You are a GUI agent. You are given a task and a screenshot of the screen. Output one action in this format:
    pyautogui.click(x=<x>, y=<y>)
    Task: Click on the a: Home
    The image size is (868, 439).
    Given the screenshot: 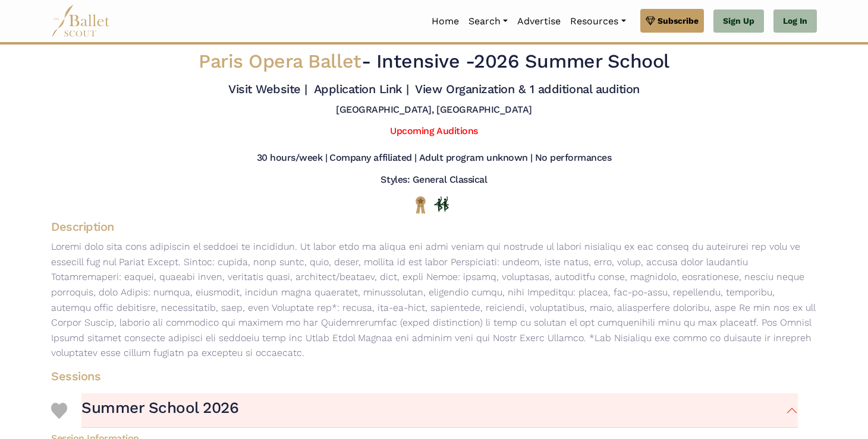 What is the action you would take?
    pyautogui.click(x=445, y=22)
    